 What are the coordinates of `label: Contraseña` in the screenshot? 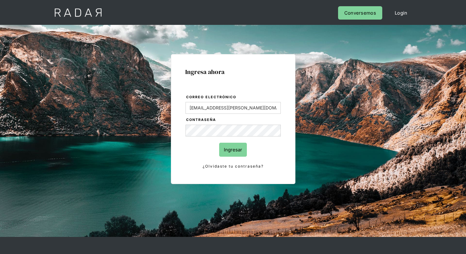 It's located at (233, 120).